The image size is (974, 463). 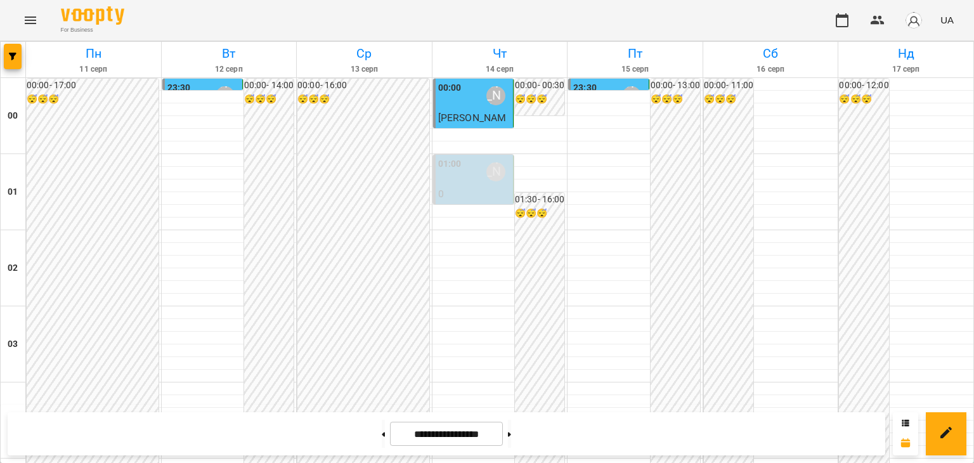 What do you see at coordinates (947, 20) in the screenshot?
I see `button: UA` at bounding box center [947, 20].